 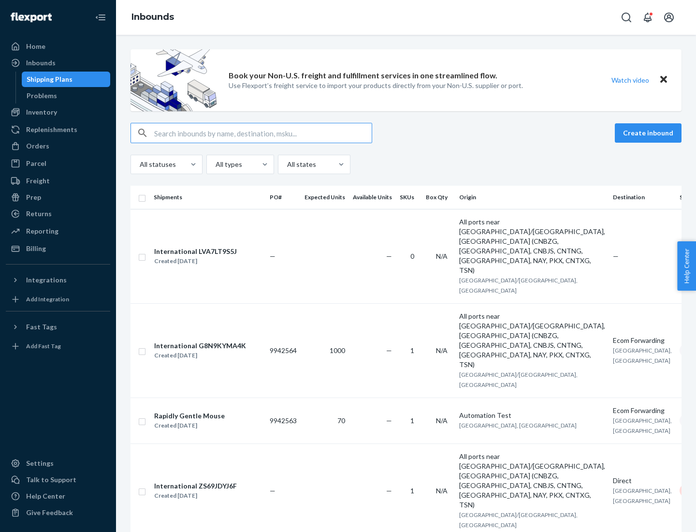 What do you see at coordinates (669, 17) in the screenshot?
I see `button: Open account menu` at bounding box center [669, 17].